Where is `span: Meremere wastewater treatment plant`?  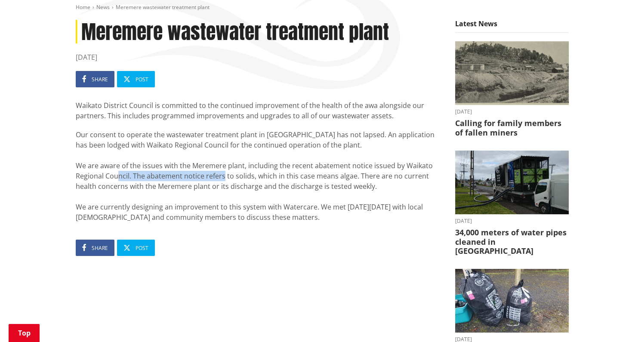
span: Meremere wastewater treatment plant is located at coordinates (163, 7).